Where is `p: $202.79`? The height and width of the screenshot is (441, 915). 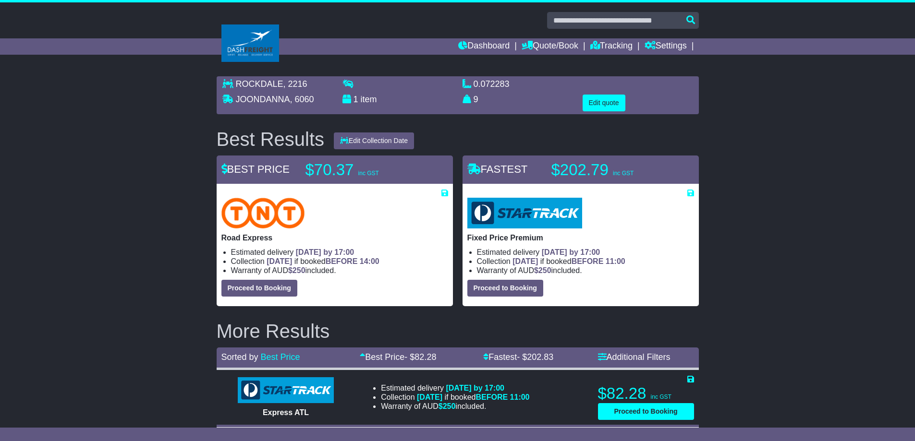
p: $202.79 is located at coordinates (611, 170).